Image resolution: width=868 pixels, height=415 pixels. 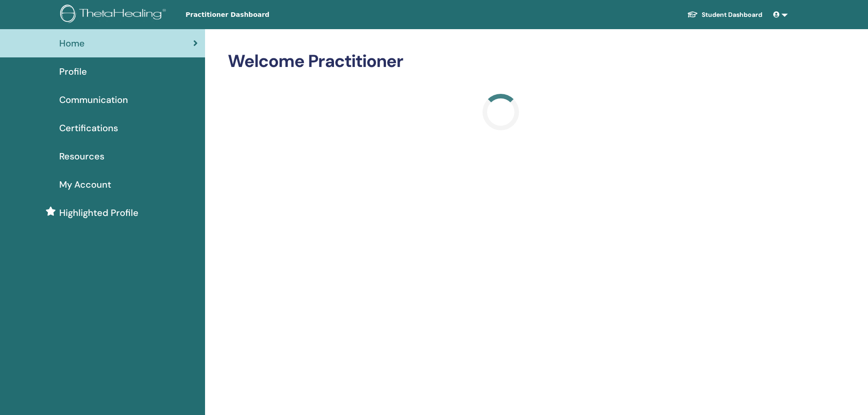 What do you see at coordinates (724, 15) in the screenshot?
I see `a: Student Dashboard` at bounding box center [724, 15].